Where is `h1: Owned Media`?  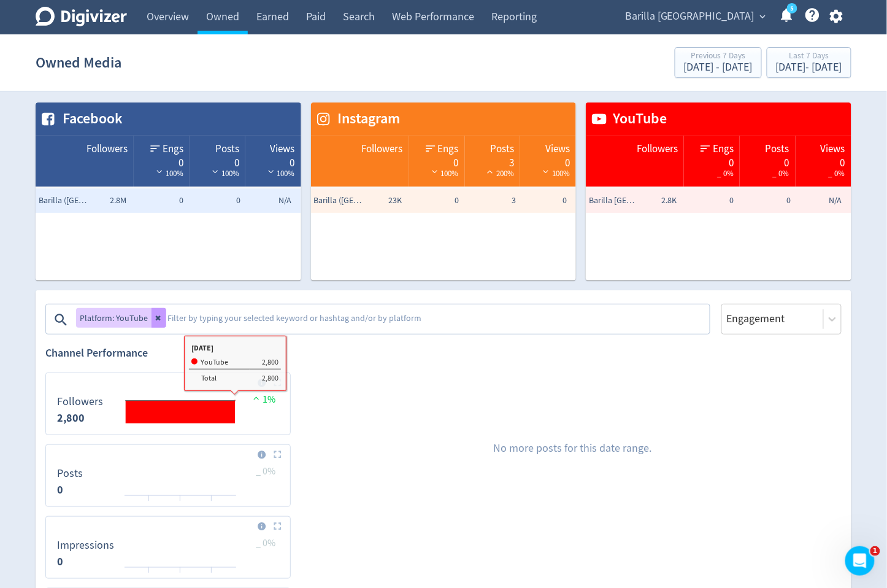 h1: Owned Media is located at coordinates (78, 62).